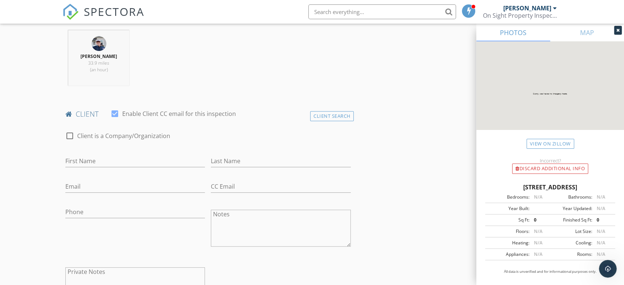 The width and height of the screenshot is (624, 285). What do you see at coordinates (508, 254) in the screenshot?
I see `div: Appliances:` at bounding box center [508, 254].